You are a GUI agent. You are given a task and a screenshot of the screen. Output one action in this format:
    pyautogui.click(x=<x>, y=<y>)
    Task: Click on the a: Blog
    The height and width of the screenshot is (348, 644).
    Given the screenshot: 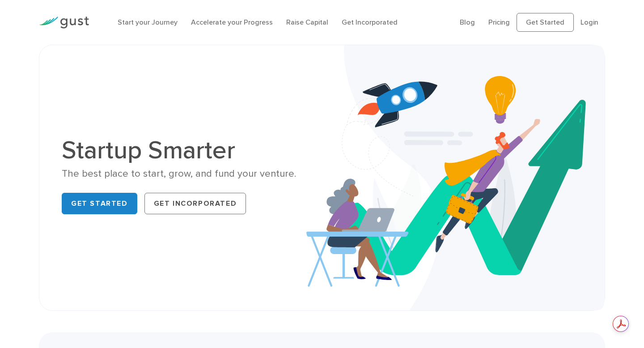 What is the action you would take?
    pyautogui.click(x=467, y=22)
    